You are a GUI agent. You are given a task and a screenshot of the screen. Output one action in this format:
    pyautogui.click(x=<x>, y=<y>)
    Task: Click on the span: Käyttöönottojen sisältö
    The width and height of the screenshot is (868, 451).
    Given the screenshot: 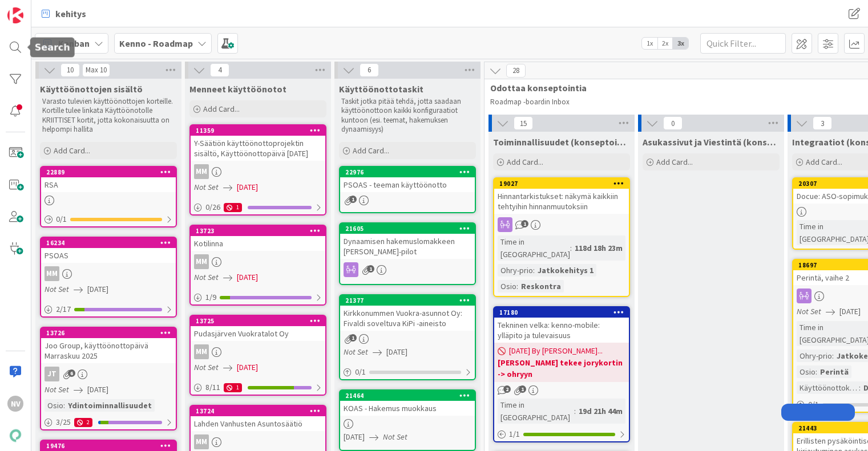 What is the action you would take?
    pyautogui.click(x=91, y=89)
    